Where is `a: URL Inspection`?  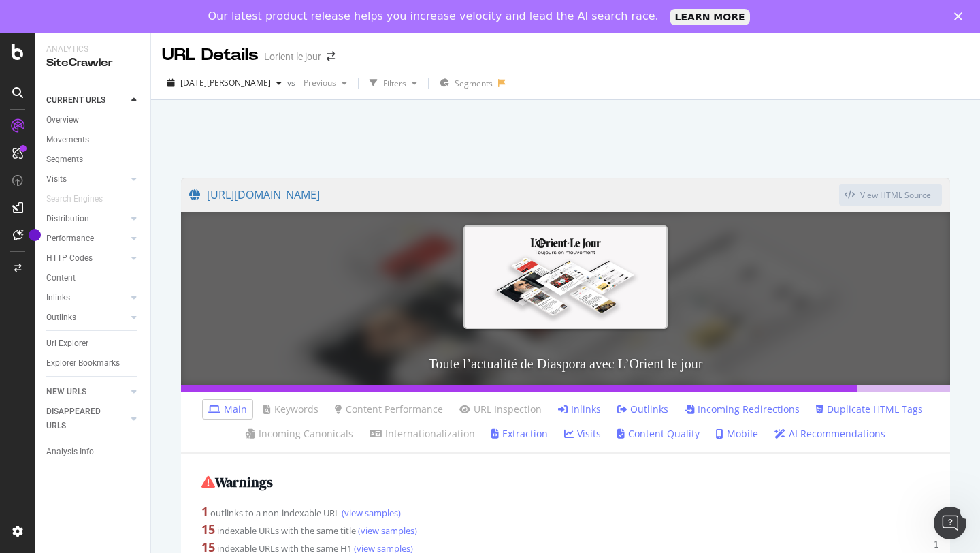
a: URL Inspection is located at coordinates (500, 409).